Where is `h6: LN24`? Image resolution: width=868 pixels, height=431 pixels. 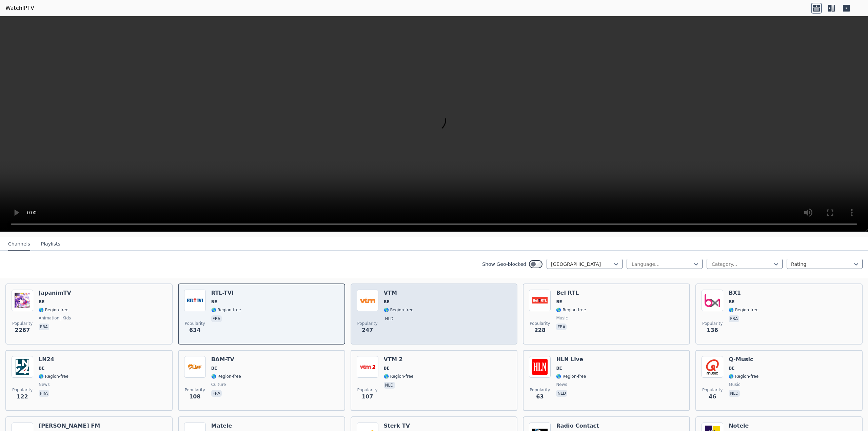
h6: LN24 is located at coordinates (53, 360).